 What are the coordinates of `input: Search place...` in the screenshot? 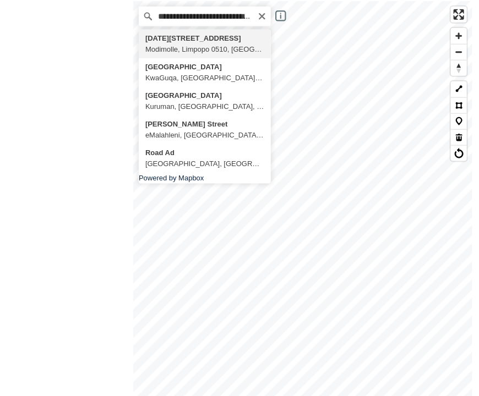 It's located at (205, 17).